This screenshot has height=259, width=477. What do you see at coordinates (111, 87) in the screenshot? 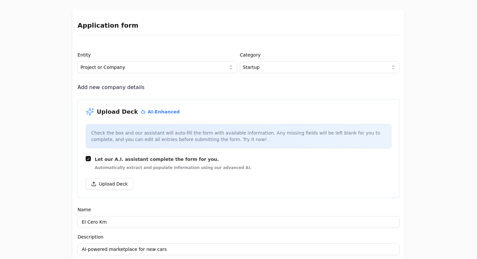
I see `h3: Add new company details` at bounding box center [111, 87].